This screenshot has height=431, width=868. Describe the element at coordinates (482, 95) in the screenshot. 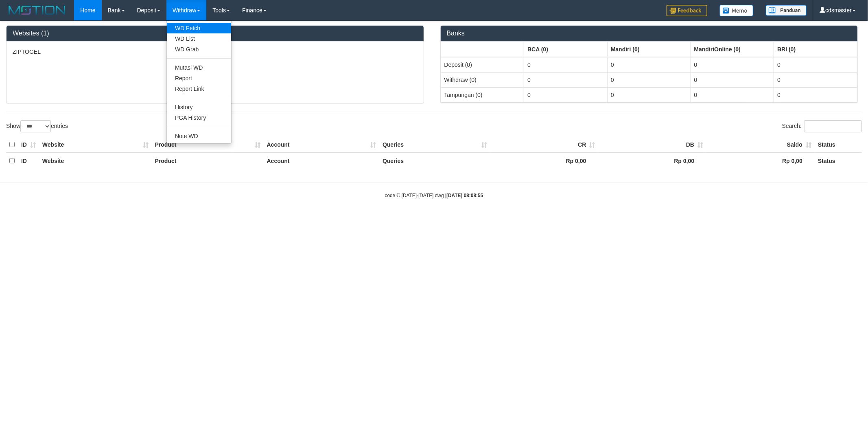

I see `td: Tampungan (0)` at that location.